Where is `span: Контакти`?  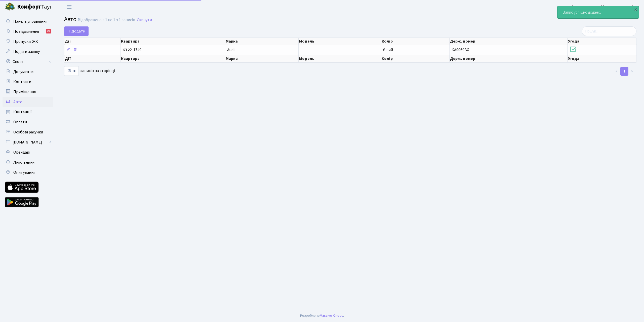
span: Контакти is located at coordinates (22, 82).